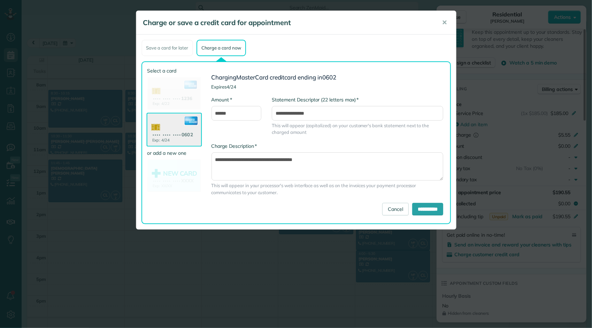 This screenshot has height=328, width=592. What do you see at coordinates (288, 23) in the screenshot?
I see `h5: Charge or save a credit card for appointment` at bounding box center [288, 23].